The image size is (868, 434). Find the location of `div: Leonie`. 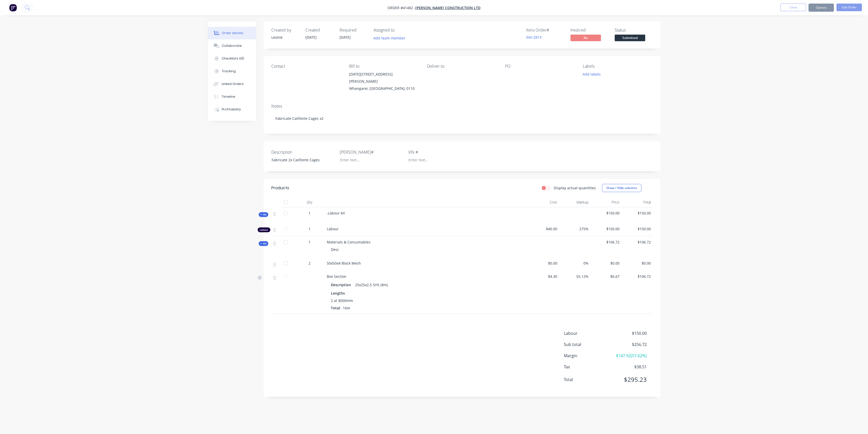

div: Leonie is located at coordinates (286, 38).